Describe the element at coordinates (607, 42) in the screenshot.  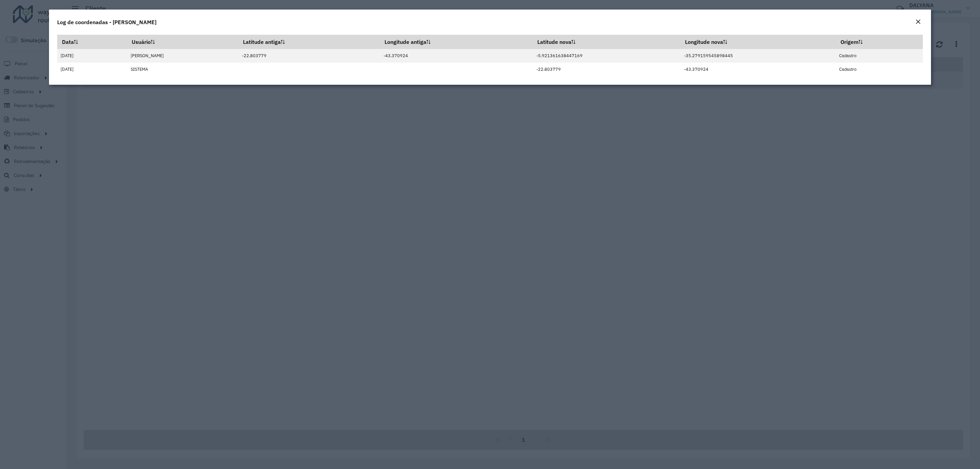
I see `th: Latitude nova` at that location.